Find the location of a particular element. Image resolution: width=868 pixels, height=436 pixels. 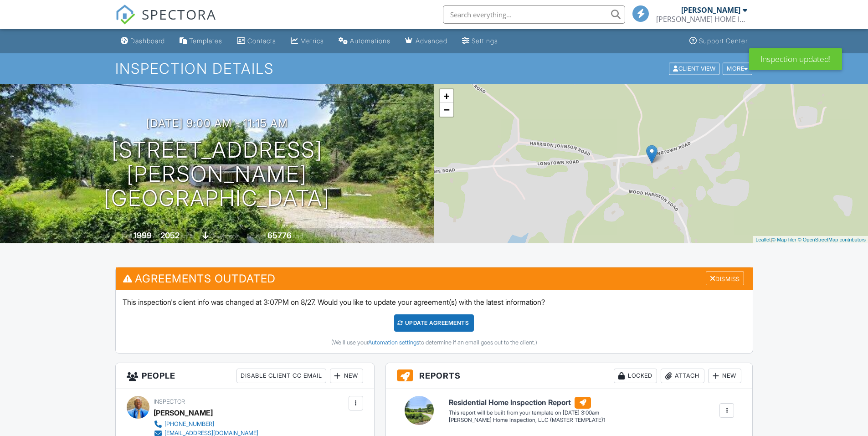

div: Attach is located at coordinates (683, 376).